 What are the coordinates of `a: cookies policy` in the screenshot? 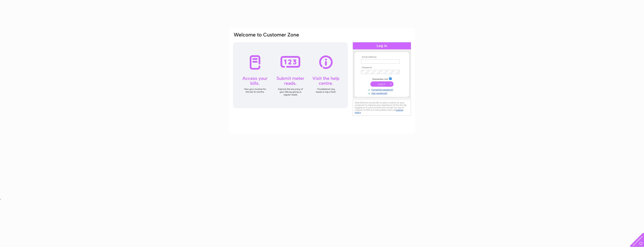 It's located at (379, 111).